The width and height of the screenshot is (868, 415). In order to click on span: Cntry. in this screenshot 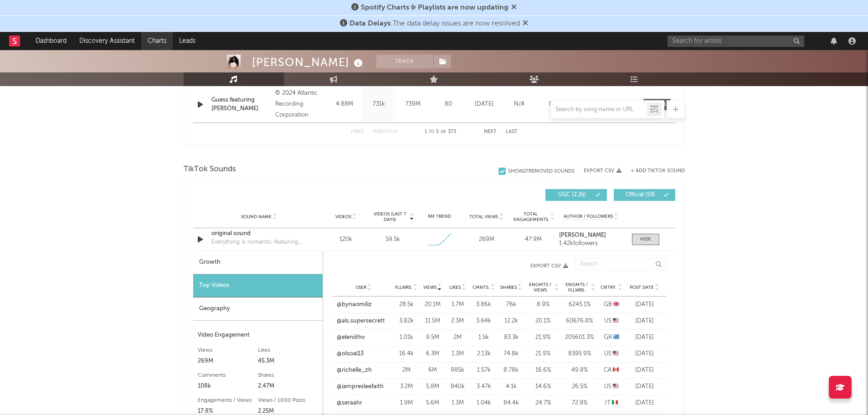, I will do `click(609, 287)`.